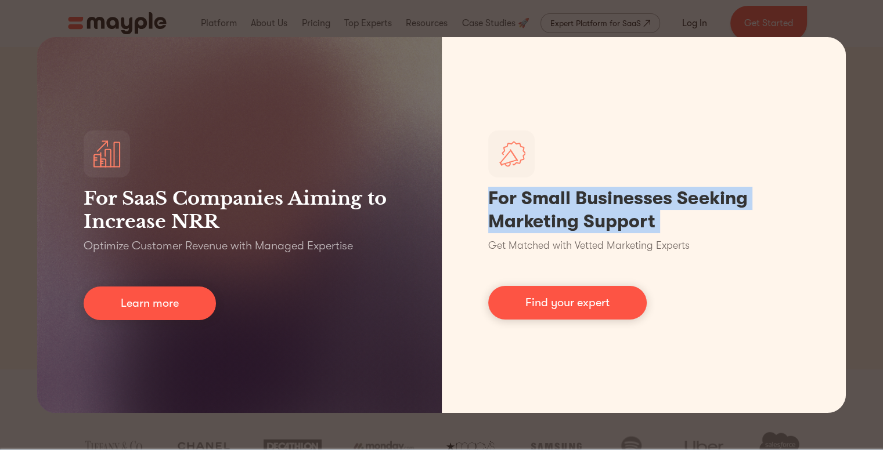 The image size is (883, 450). Describe the element at coordinates (150, 304) in the screenshot. I see `a: Learn more` at that location.